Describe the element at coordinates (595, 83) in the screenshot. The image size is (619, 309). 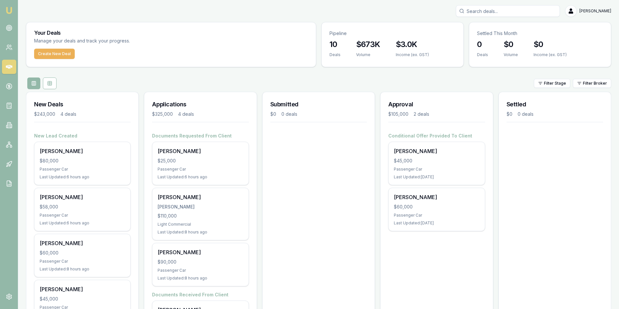
I see `span: Filter Broker` at that location.